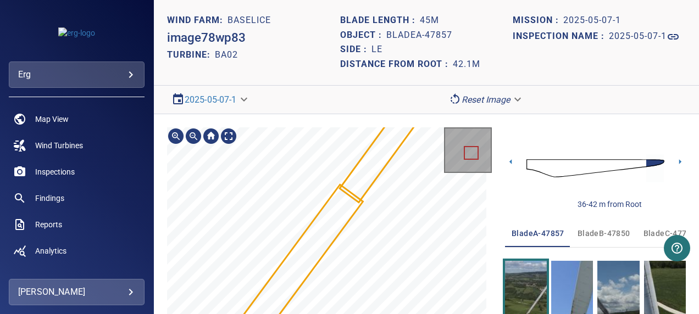 The image size is (699, 314). Describe the element at coordinates (486, 99) in the screenshot. I see `div: Reset Image` at that location.